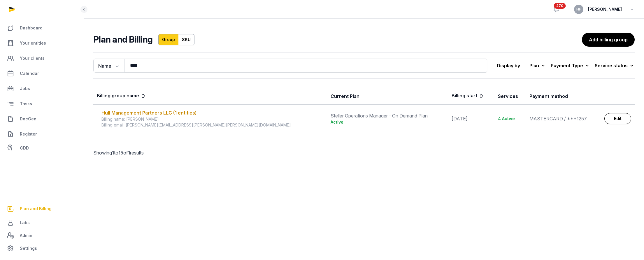 Image resolution: width=644 pixels, height=260 pixels. Describe the element at coordinates (42, 74) in the screenshot. I see `a: Calendar` at that location.